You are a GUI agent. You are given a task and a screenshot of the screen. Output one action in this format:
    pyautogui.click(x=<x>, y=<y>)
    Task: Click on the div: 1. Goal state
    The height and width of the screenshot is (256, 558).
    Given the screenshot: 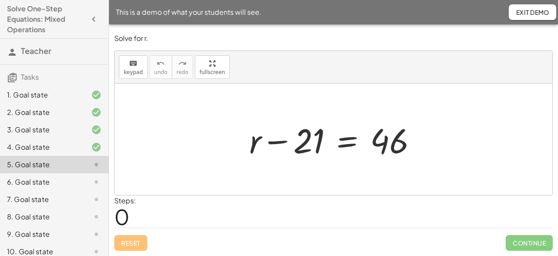 What is the action you would take?
    pyautogui.click(x=42, y=95)
    